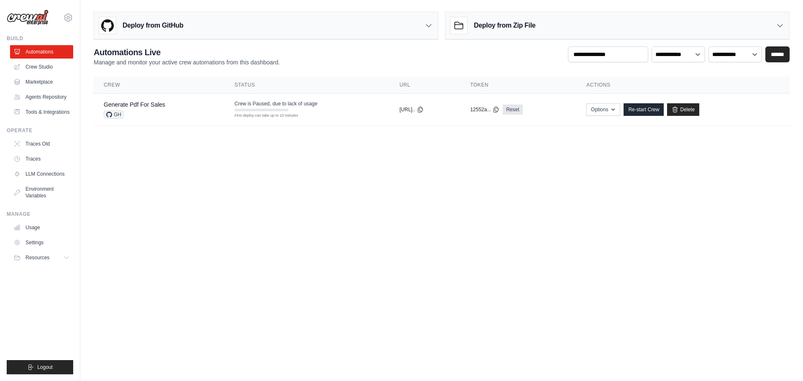 The height and width of the screenshot is (381, 803). What do you see at coordinates (603, 110) in the screenshot?
I see `button: Options` at bounding box center [603, 110].